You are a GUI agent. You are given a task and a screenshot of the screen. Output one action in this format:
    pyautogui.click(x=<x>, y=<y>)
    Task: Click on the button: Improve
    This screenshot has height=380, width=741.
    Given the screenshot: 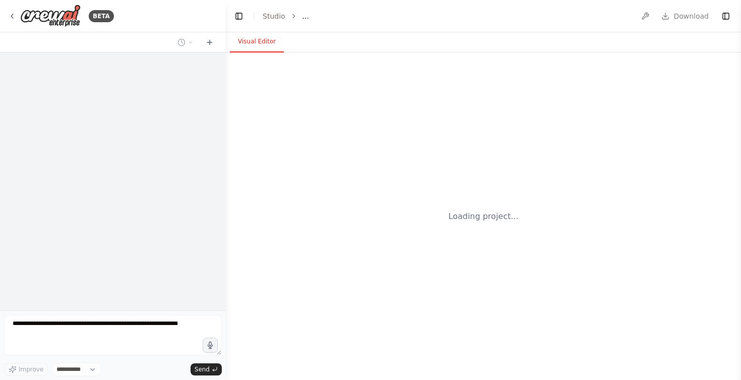 What is the action you would take?
    pyautogui.click(x=26, y=369)
    